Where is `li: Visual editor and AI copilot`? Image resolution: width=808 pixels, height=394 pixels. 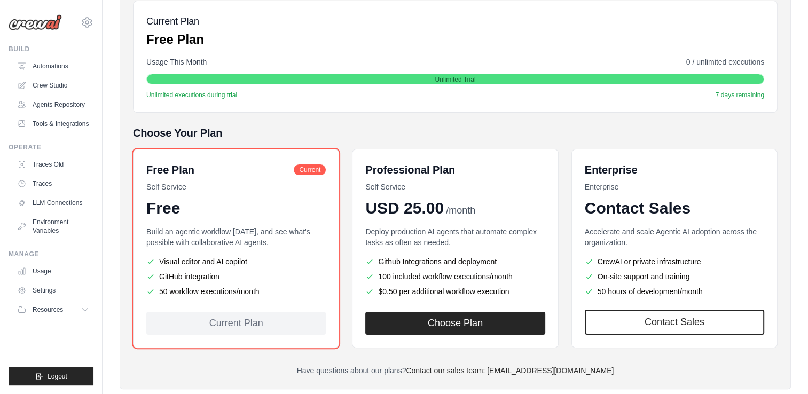 li: Visual editor and AI copilot is located at coordinates (236, 262).